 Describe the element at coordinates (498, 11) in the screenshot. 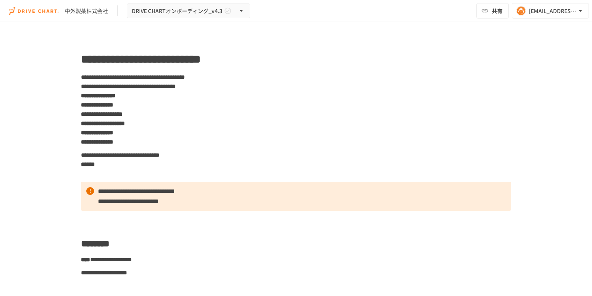

I see `span: 共有` at that location.